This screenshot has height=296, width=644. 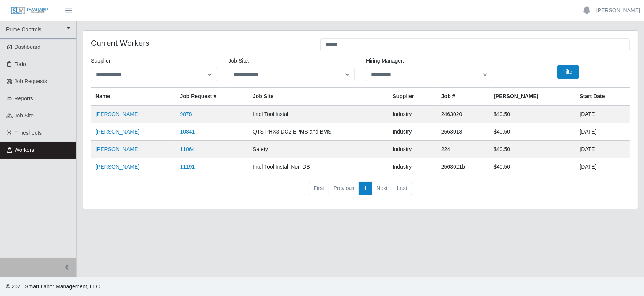 I want to click on img: SLM Logo, so click(x=30, y=11).